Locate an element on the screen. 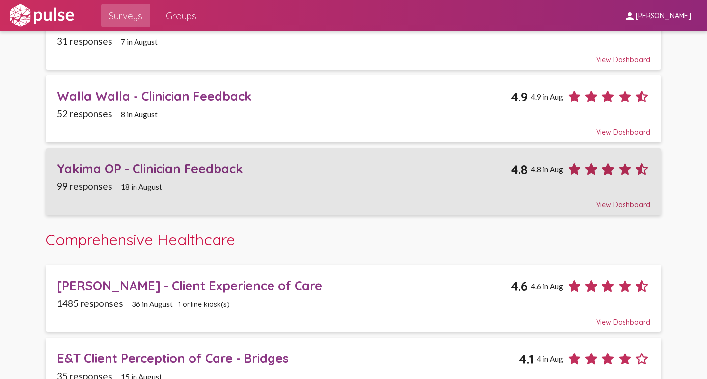 The image size is (707, 379). a: Groups is located at coordinates (181, 16).